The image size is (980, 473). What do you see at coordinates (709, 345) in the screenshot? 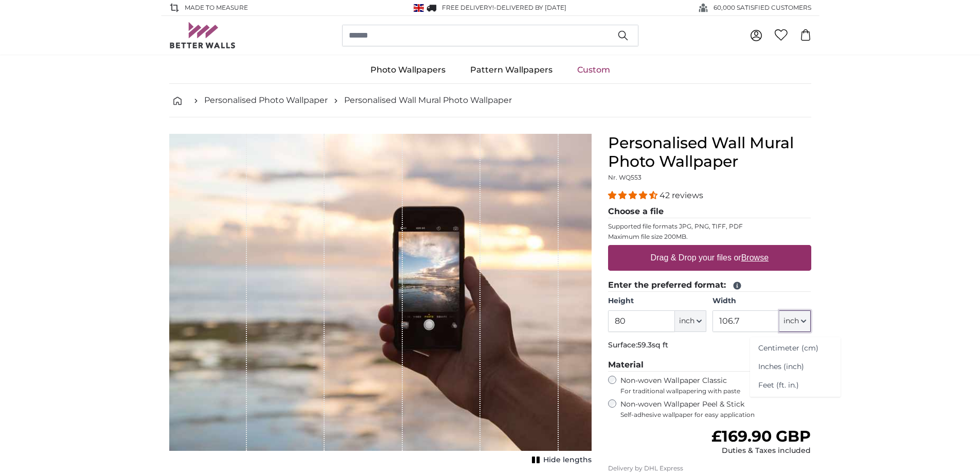
I see `p: Surface:` at bounding box center [709, 345].